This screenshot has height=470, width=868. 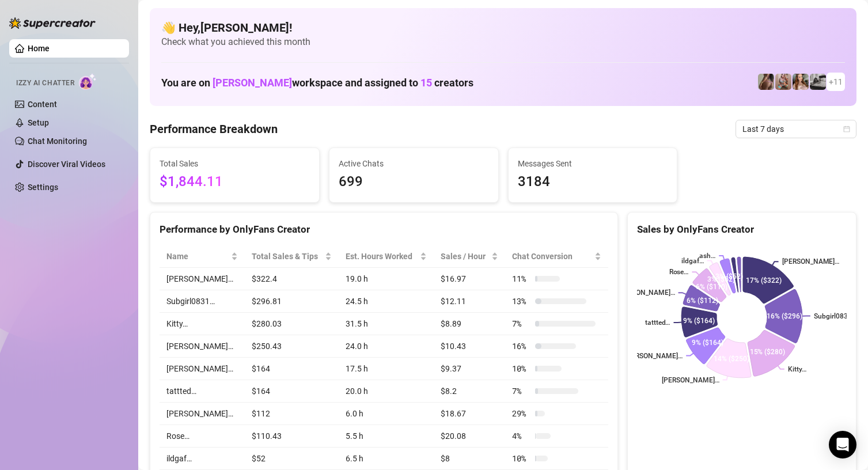 I want to click on h4: Performance Breakdown, so click(x=214, y=129).